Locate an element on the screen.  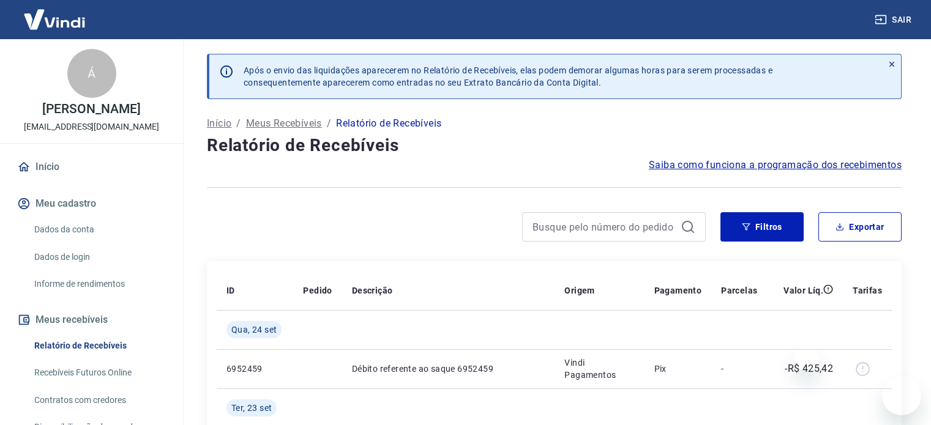
button: Exportar is located at coordinates (860, 227).